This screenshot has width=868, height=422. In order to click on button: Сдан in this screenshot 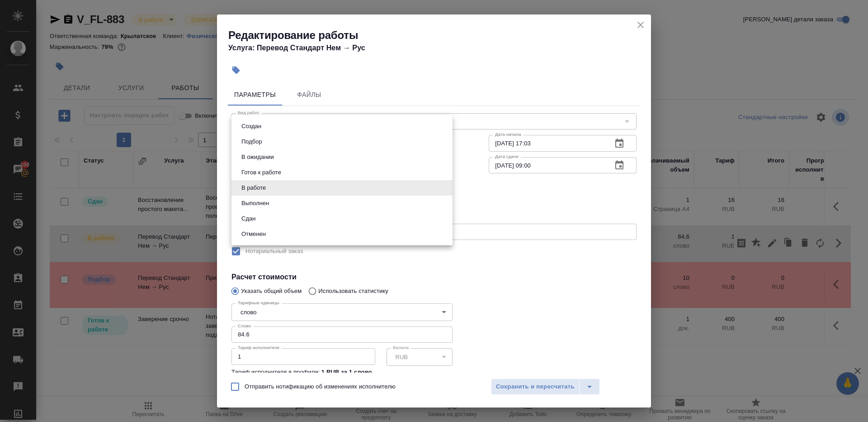, I will do `click(248, 219)`.